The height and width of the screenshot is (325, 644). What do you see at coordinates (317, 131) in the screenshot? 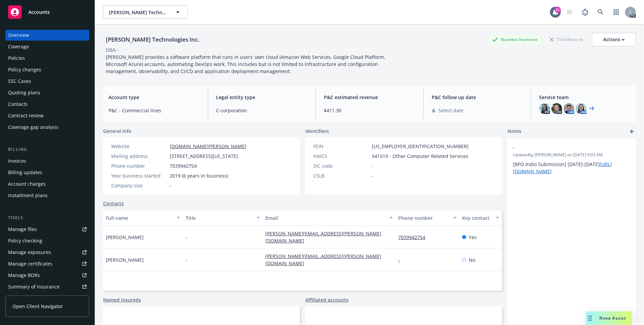
I see `span: Identifiers` at bounding box center [317, 131].